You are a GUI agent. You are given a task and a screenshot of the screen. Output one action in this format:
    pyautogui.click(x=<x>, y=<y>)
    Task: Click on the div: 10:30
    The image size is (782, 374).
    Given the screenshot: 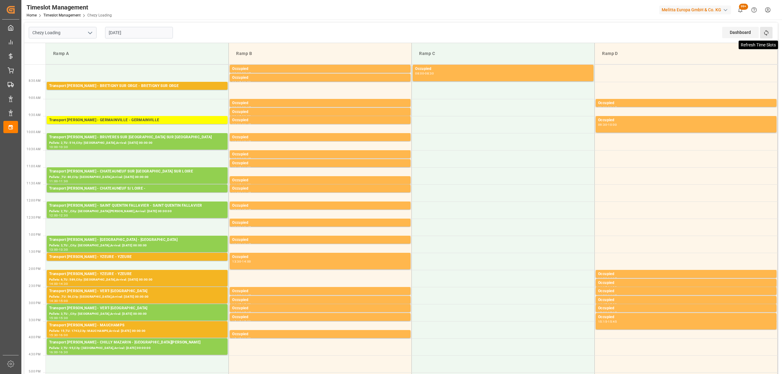 What is the action you would take?
    pyautogui.click(x=63, y=147)
    